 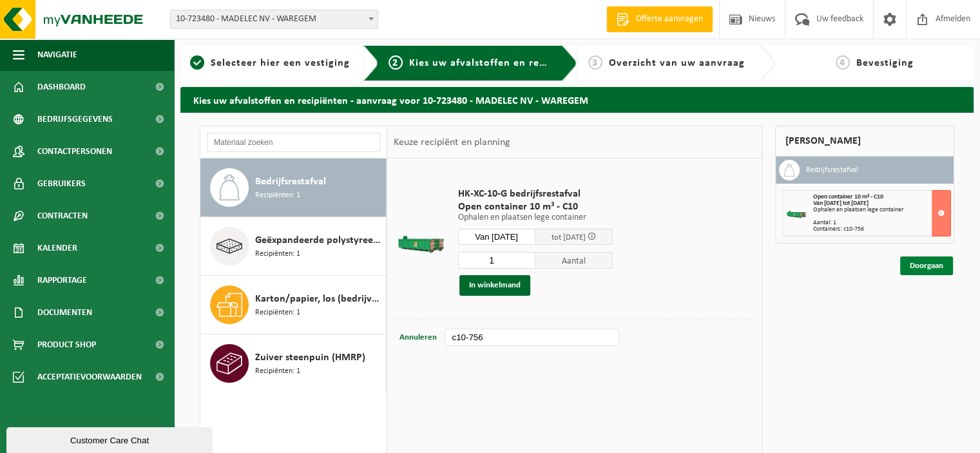 I want to click on span: Contactpersonen, so click(x=75, y=151).